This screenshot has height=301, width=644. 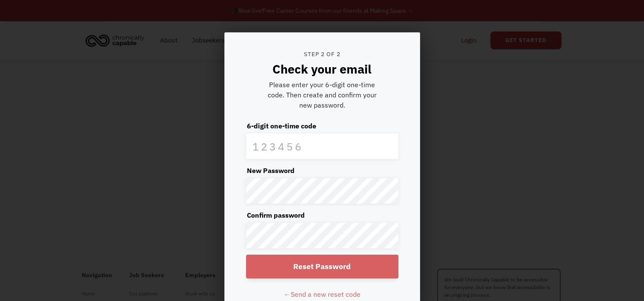 What do you see at coordinates (322, 294) in the screenshot?
I see `div: ←Send a new reset code` at bounding box center [322, 294].